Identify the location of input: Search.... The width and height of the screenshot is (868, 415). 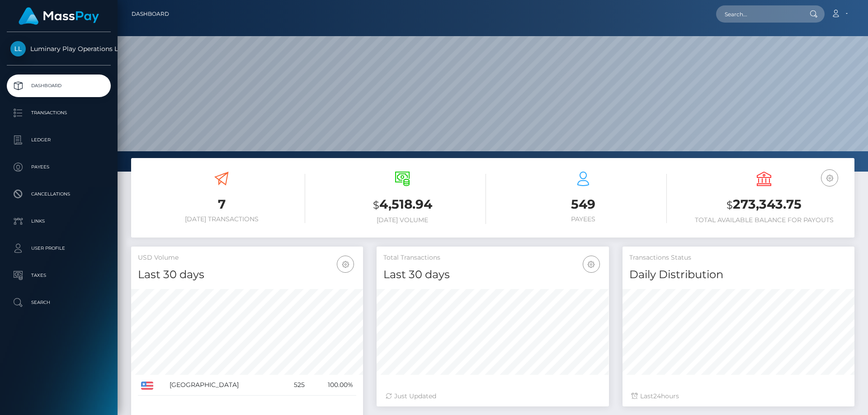
(759, 14).